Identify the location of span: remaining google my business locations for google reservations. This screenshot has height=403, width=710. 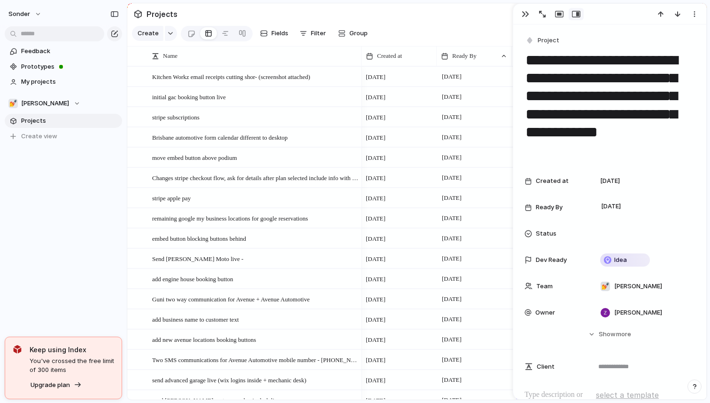
(230, 218).